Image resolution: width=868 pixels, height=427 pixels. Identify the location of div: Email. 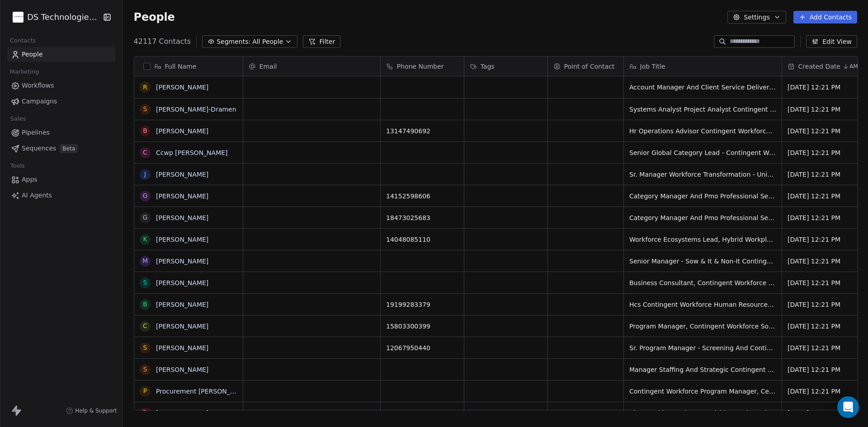
(312, 66).